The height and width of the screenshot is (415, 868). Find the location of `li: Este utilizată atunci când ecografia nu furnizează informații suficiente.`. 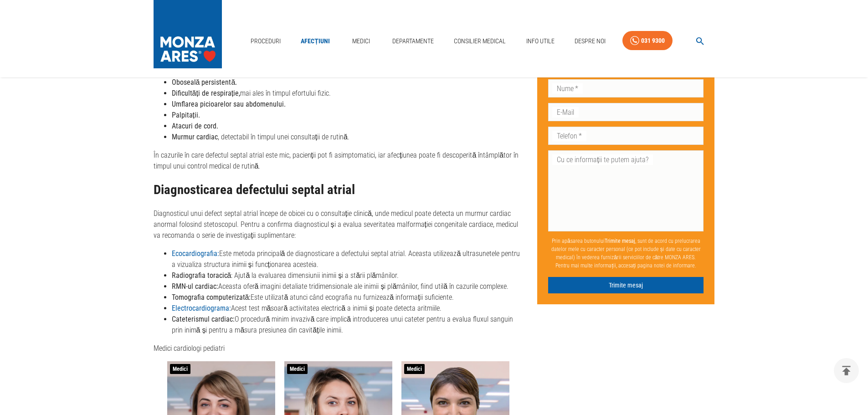

li: Este utilizată atunci când ecografia nu furnizează informații suficiente. is located at coordinates (348, 297).